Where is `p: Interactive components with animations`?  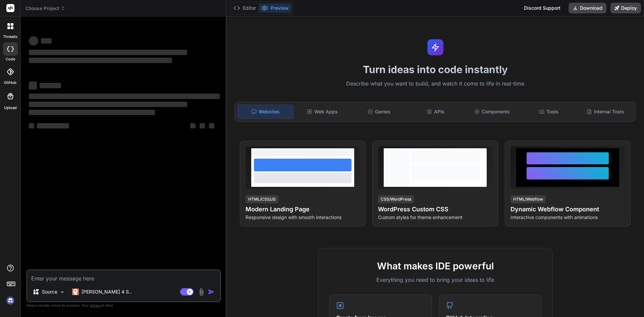 p: Interactive components with animations is located at coordinates (568, 217).